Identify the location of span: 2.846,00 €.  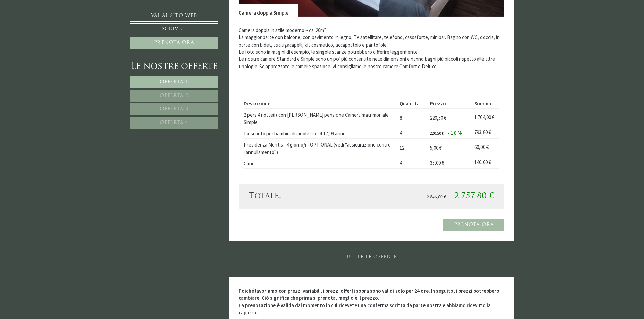
(436, 197).